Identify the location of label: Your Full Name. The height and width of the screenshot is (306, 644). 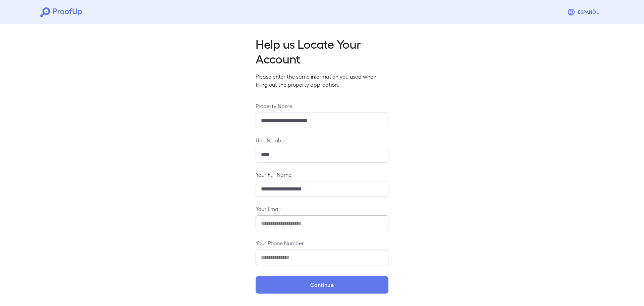
(322, 174).